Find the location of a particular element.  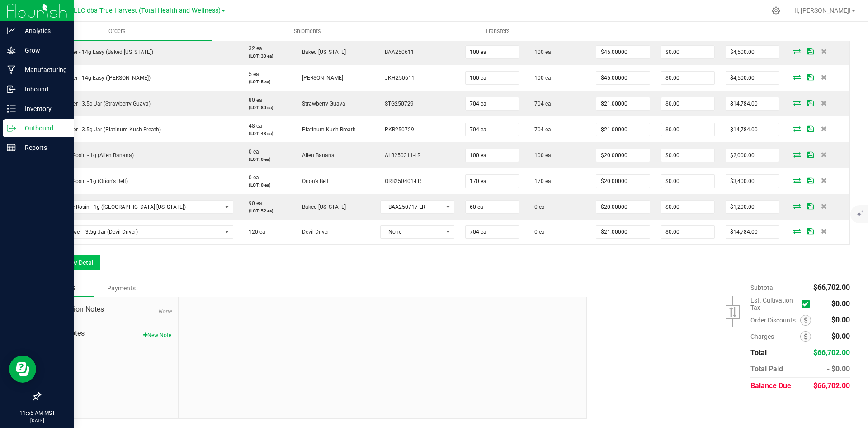

inline-svg: Outbound is located at coordinates (11, 128).